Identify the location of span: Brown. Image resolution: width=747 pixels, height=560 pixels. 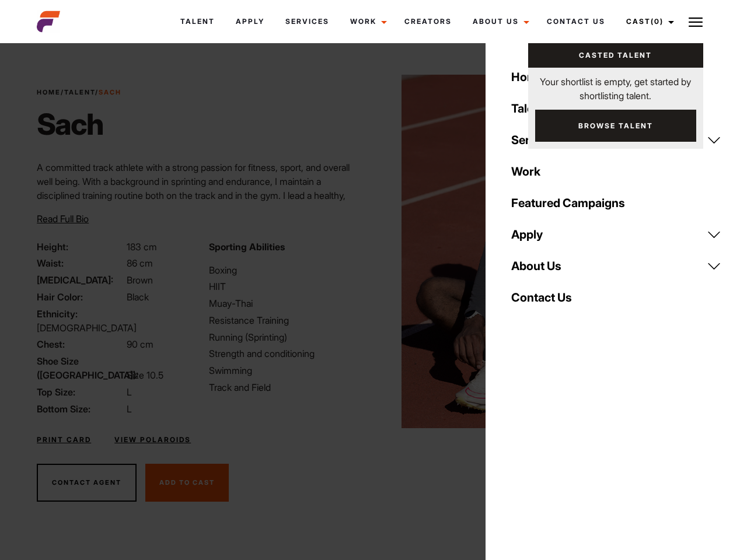
(139, 280).